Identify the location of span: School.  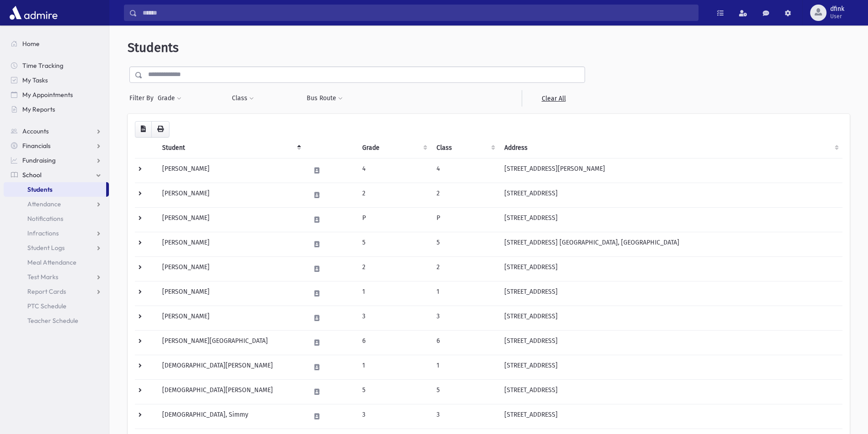
(32, 175).